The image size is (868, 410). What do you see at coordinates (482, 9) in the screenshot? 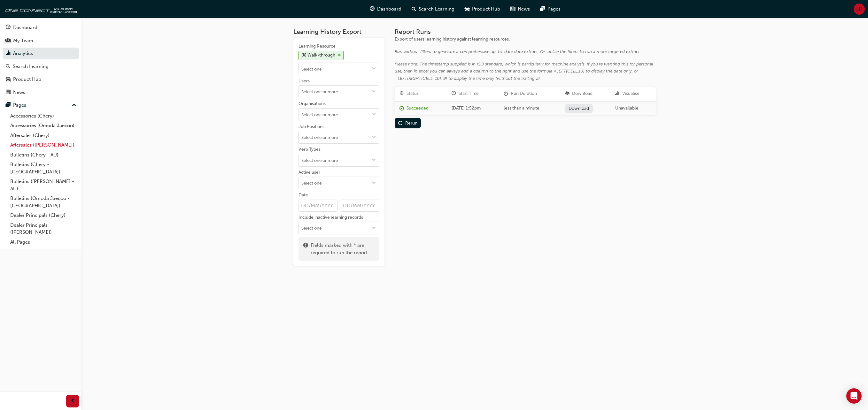
I see `a: car-iconProduct Hub` at bounding box center [482, 9].